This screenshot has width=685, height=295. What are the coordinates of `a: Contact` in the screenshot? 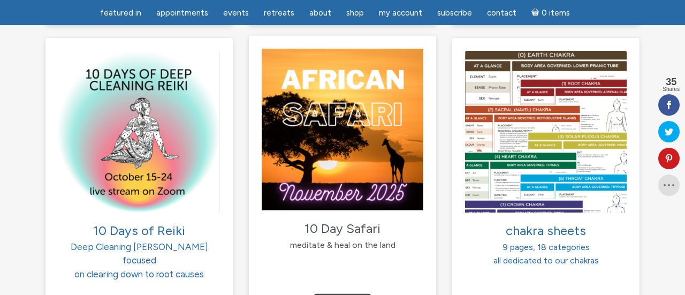 It's located at (502, 13).